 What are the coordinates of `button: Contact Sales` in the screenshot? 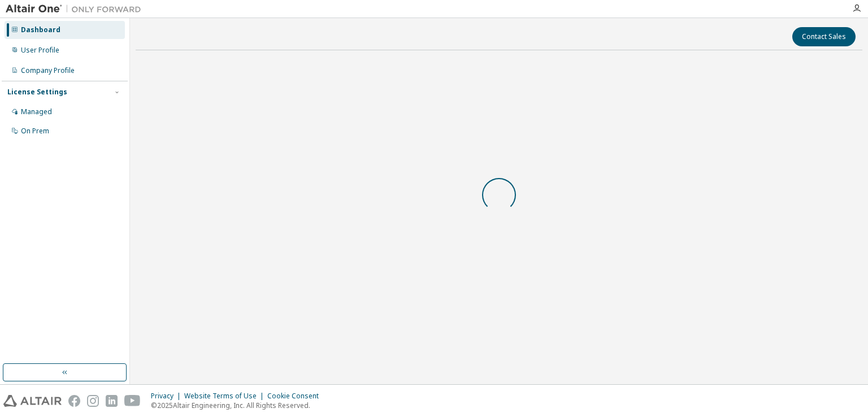 It's located at (824, 37).